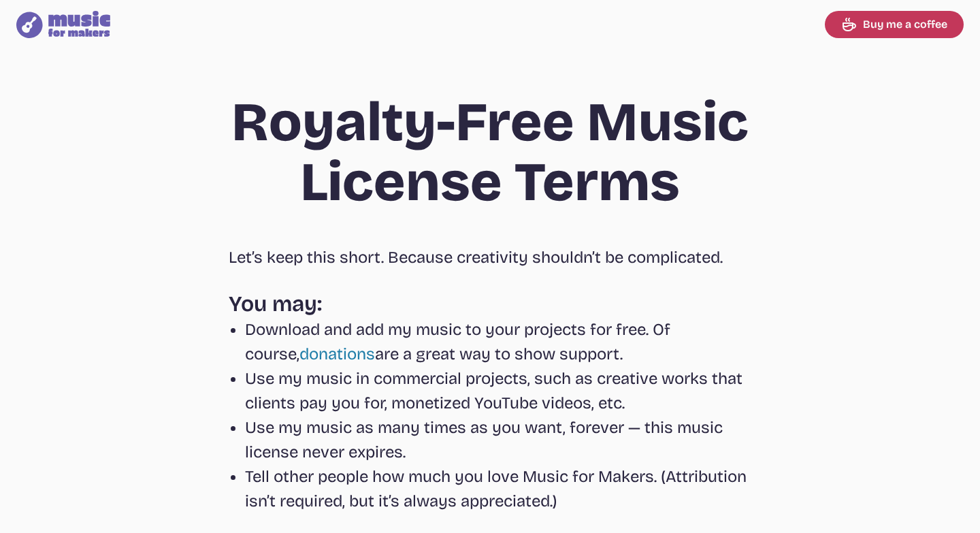  Describe the element at coordinates (498, 439) in the screenshot. I see `li: Use my music as many times as you want, forever — this music license never expires.` at that location.